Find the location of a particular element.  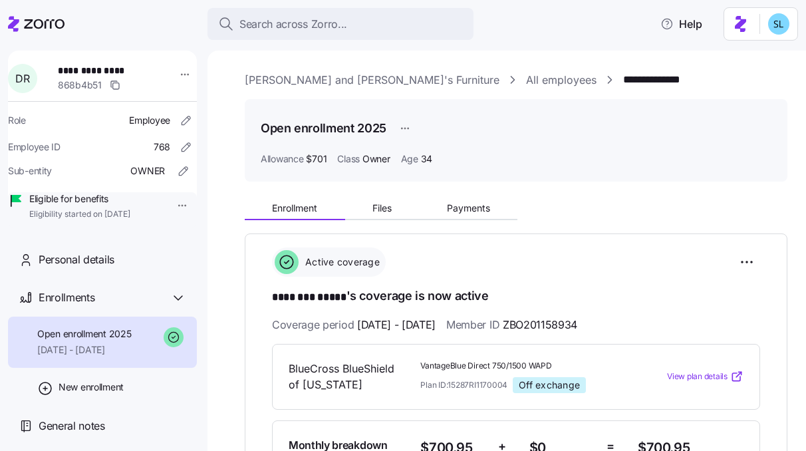

span: New enrollment is located at coordinates (91, 387).